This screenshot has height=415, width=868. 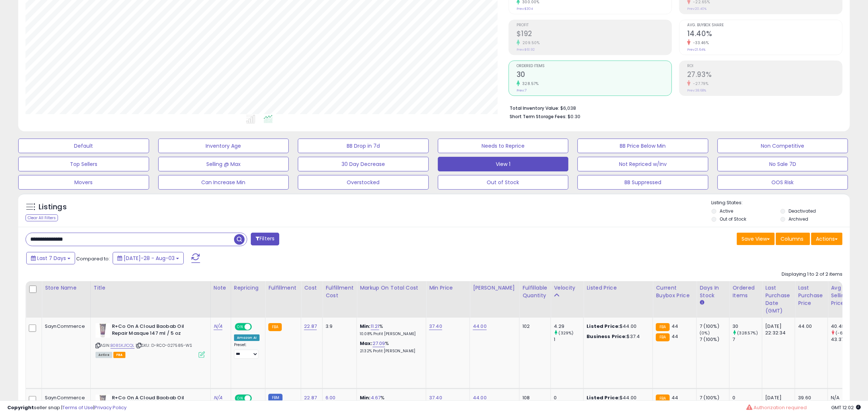 I want to click on button: BB Price Below Min, so click(x=642, y=146).